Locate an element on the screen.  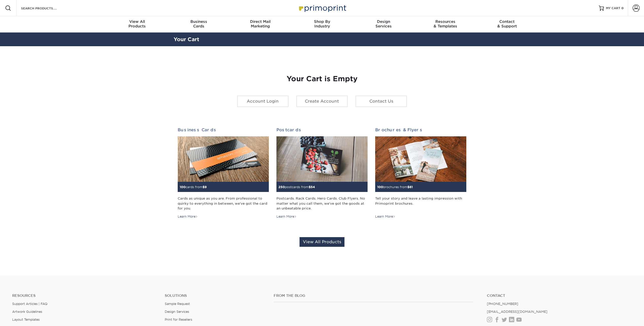
h4: Contact is located at coordinates (559, 296).